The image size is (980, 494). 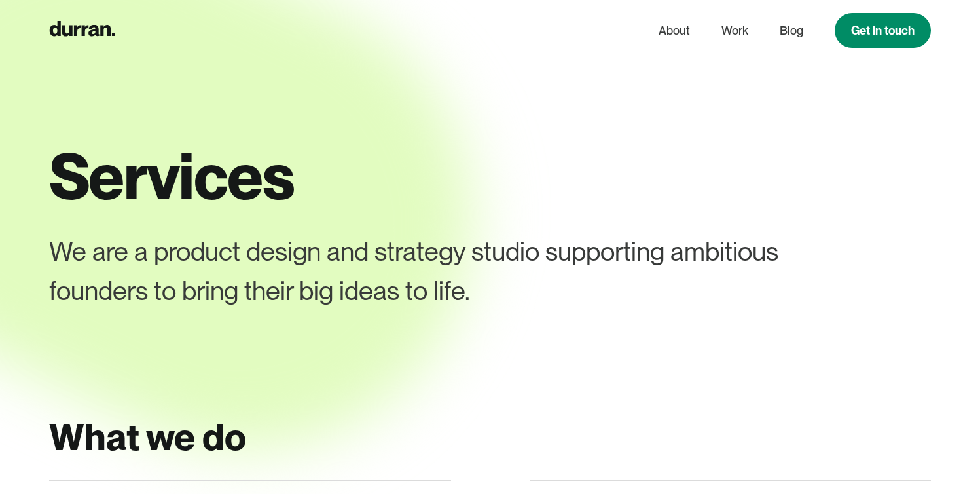 What do you see at coordinates (674, 31) in the screenshot?
I see `a: About` at bounding box center [674, 31].